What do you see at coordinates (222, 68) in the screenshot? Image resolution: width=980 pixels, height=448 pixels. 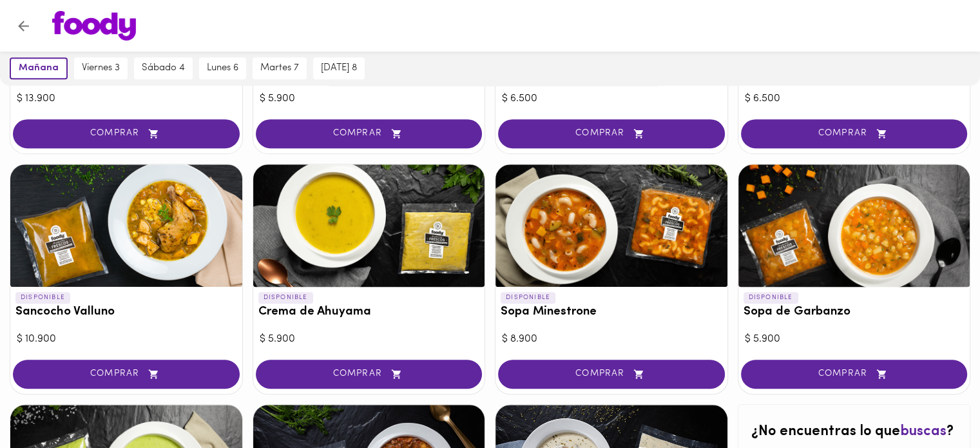 I see `button: lunes 6` at bounding box center [222, 68].